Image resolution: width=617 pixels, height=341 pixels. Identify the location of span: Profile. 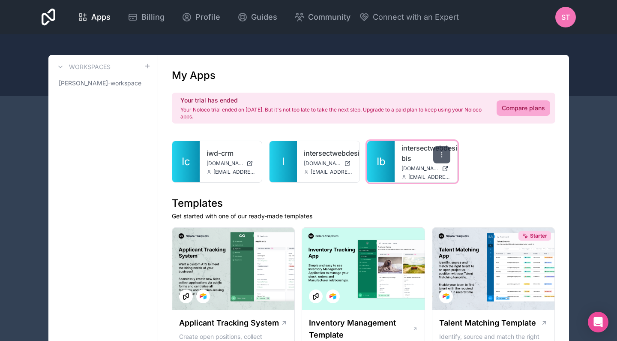
(208, 17).